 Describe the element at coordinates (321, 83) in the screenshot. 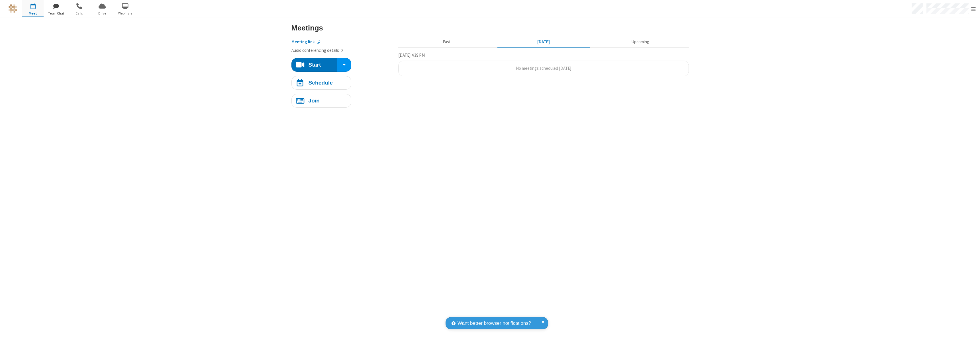

I see `button: Schedule` at that location.